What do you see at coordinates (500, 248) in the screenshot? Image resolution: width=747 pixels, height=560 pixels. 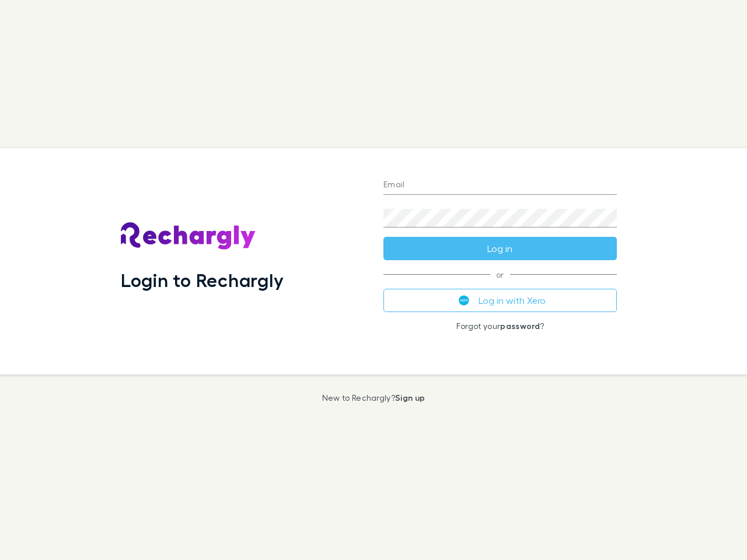 I see `button: Log in` at bounding box center [500, 248].